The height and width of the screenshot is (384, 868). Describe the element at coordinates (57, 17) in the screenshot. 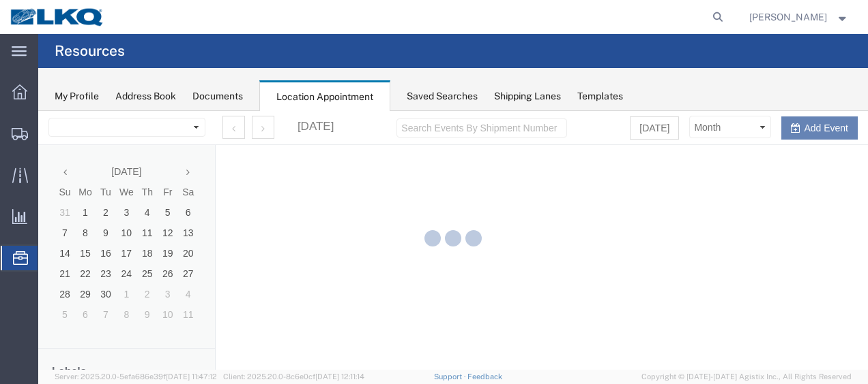

I see `img: logo` at that location.